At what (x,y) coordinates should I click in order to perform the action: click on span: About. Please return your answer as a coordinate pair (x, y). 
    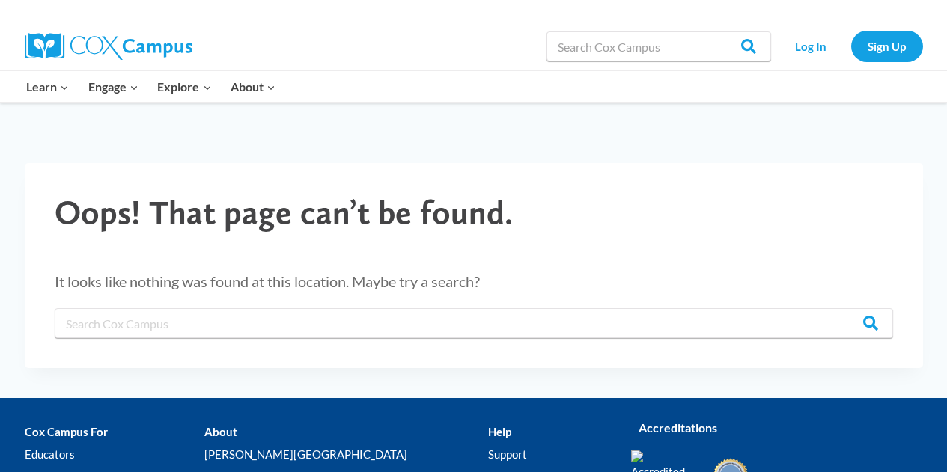
    Looking at the image, I should click on (253, 87).